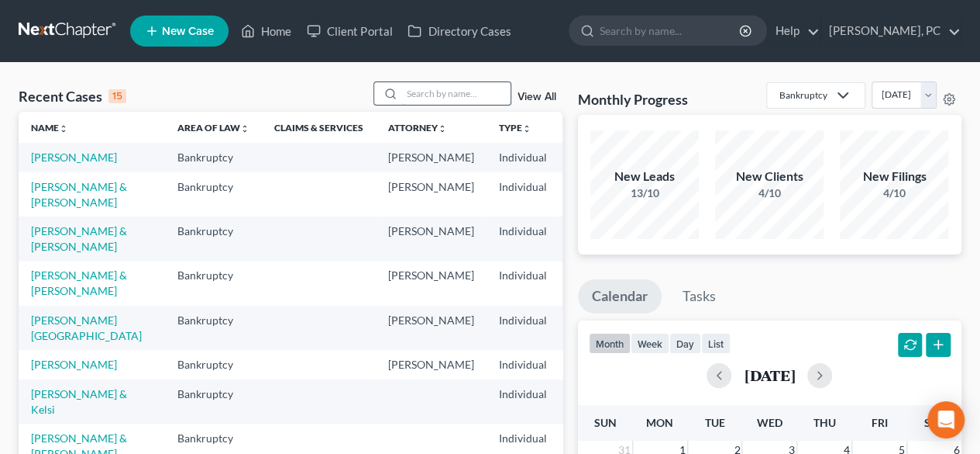 This screenshot has height=454, width=980. What do you see at coordinates (714, 422) in the screenshot?
I see `span: Tue` at bounding box center [714, 422].